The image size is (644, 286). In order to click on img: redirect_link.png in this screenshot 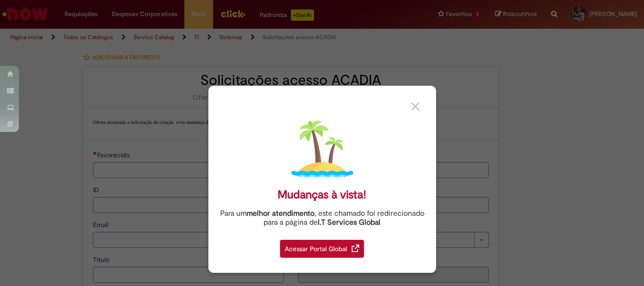, I will do `click(356, 248)`.